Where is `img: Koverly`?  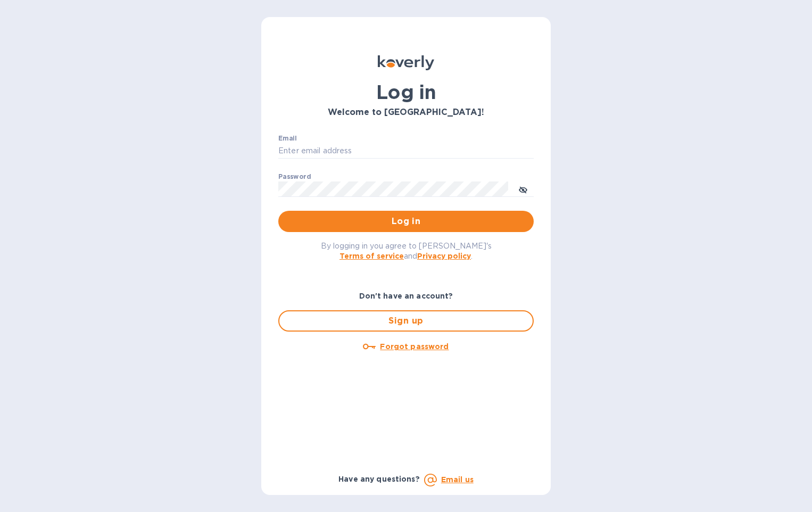
img: Koverly is located at coordinates (406, 63).